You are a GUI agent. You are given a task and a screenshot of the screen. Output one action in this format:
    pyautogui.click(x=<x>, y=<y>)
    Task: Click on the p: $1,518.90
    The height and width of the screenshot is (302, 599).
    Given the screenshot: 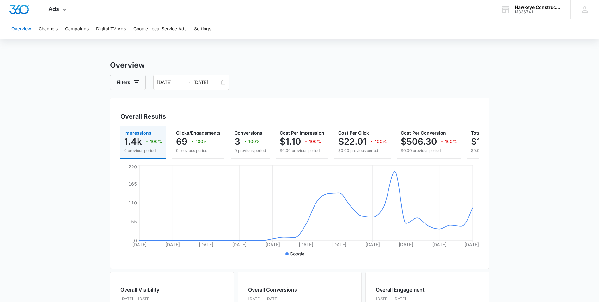 What is the action you would take?
    pyautogui.click(x=491, y=141)
    